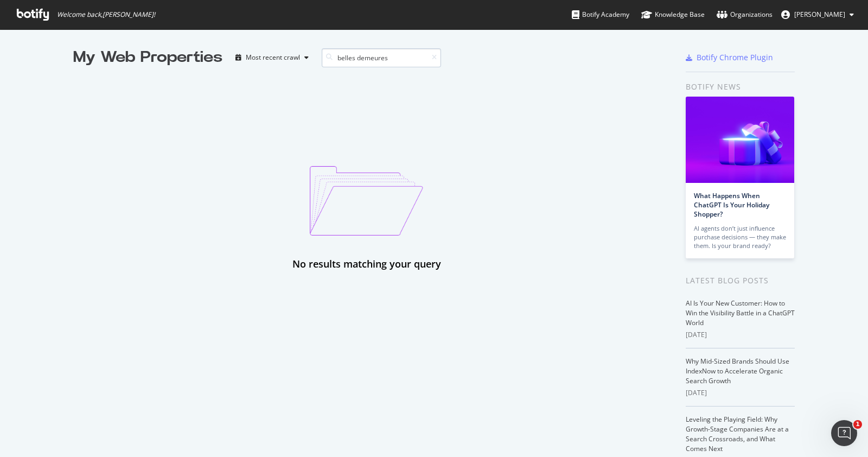  Describe the element at coordinates (740, 139) in the screenshot. I see `img: What Happens When ChatGPT Is Your Holiday Shopper?` at that location.